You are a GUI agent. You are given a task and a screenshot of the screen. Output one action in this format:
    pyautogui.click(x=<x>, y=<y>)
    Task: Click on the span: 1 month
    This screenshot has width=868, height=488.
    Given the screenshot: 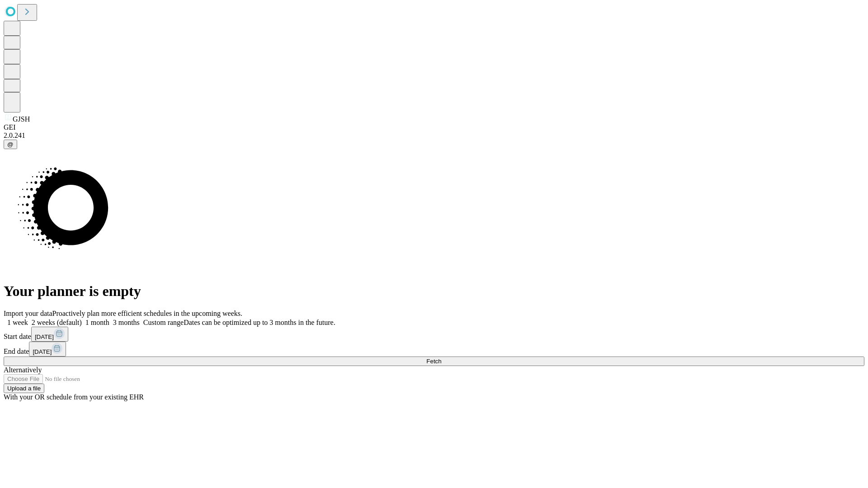 What is the action you would take?
    pyautogui.click(x=97, y=322)
    